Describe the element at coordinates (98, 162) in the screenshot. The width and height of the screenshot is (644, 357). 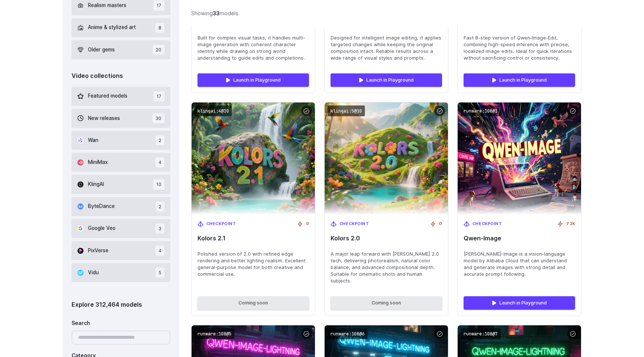
I see `span: MiniMax` at that location.